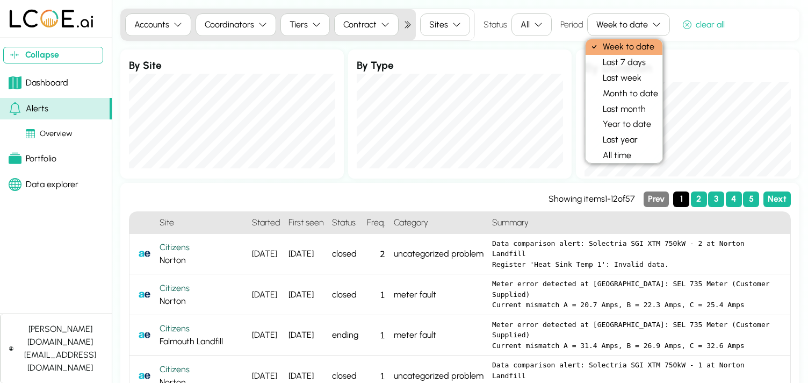  I want to click on div: Dashboard, so click(38, 83).